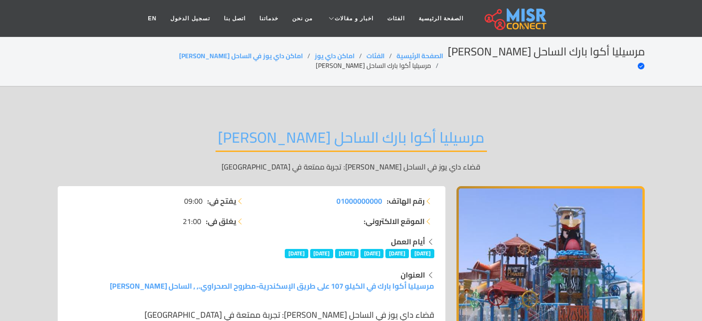 This screenshot has width=702, height=321. What do you see at coordinates (234, 18) in the screenshot?
I see `a: اتصل بنا` at bounding box center [234, 18].